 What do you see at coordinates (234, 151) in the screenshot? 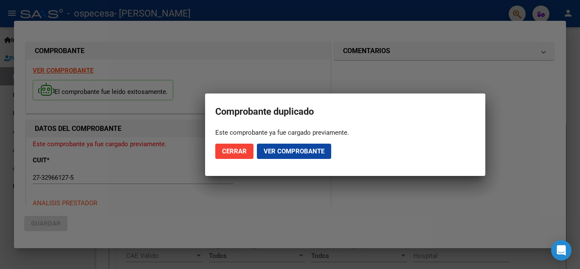
I see `span: Cerrar` at bounding box center [234, 151].